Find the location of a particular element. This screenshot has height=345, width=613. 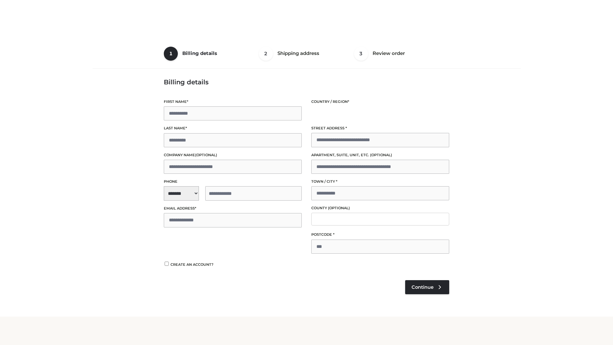

label: Town / City is located at coordinates (381, 181).